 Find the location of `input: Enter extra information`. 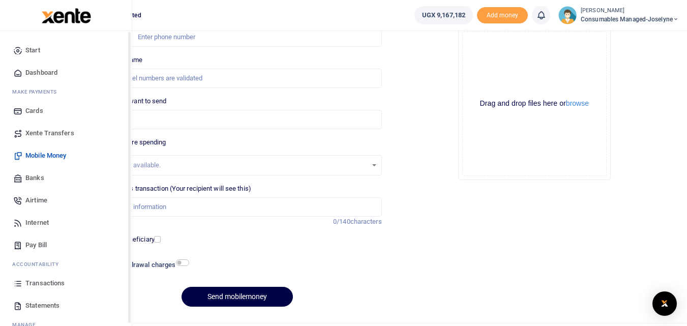

input: Enter extra information is located at coordinates (237, 207).